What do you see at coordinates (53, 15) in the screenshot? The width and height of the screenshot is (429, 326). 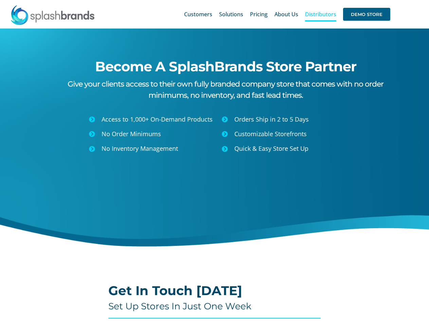 I see `img: SplashBrands.com Logo` at bounding box center [53, 15].